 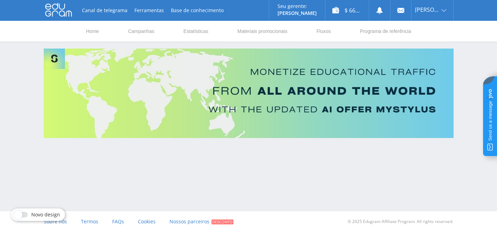 I want to click on a: Termos, so click(x=90, y=222).